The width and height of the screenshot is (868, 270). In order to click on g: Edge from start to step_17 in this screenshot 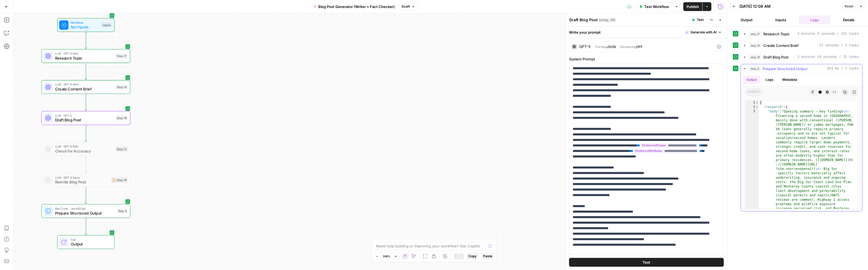, I will do `click(86, 40)`.